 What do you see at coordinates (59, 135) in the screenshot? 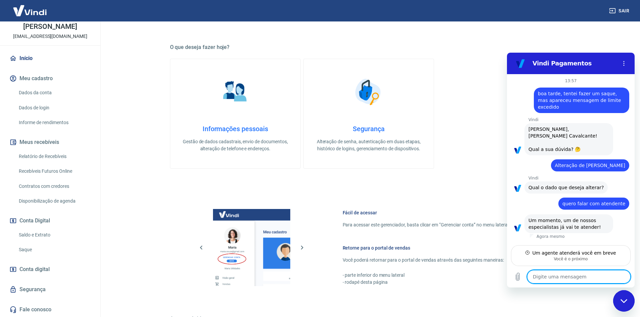
I see `span: Qual o dado que deseja alterar?` at bounding box center [59, 135].